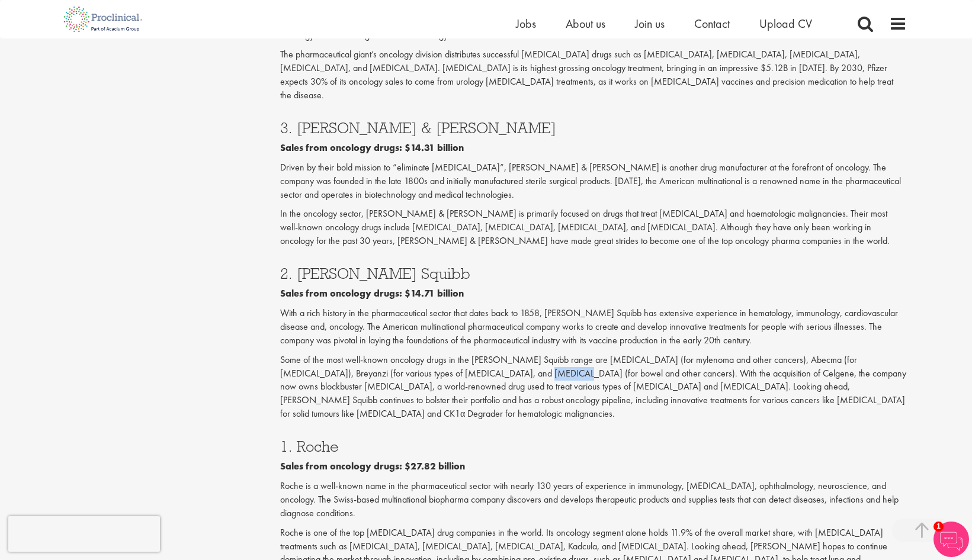 The height and width of the screenshot is (560, 972). I want to click on span: Upload CV, so click(785, 24).